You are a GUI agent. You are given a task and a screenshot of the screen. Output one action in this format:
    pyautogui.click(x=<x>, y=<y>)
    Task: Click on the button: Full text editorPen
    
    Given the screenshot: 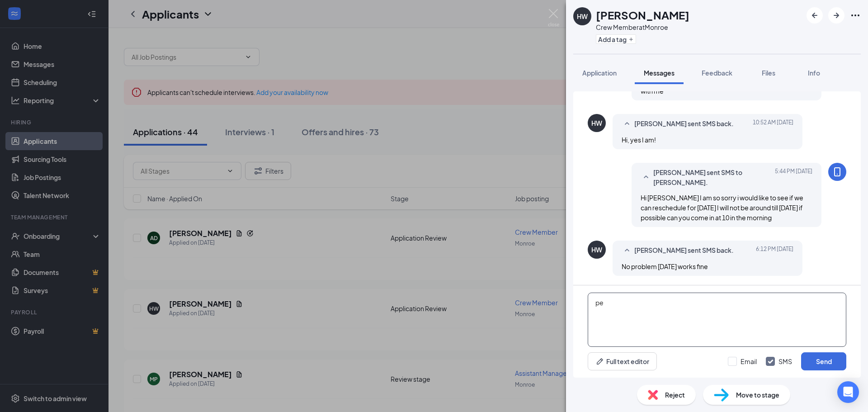 What is the action you would take?
    pyautogui.click(x=622, y=361)
    